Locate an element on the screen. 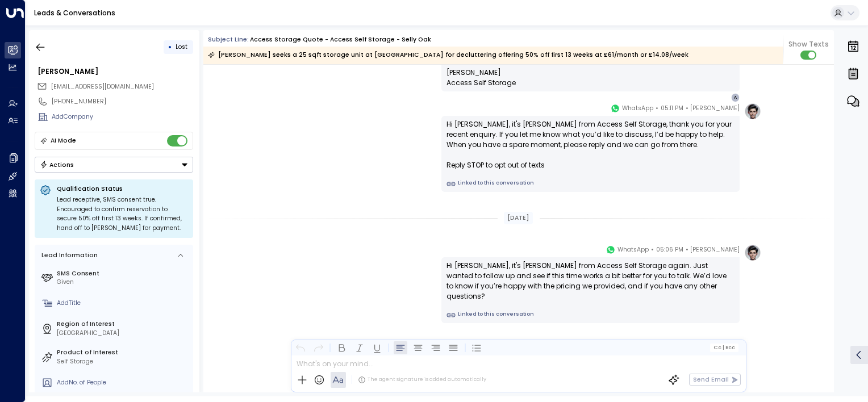  p: Qualification Status is located at coordinates (122, 189).